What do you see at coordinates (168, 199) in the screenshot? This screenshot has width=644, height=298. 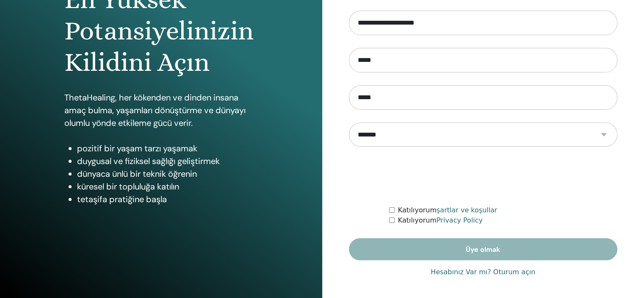 I see `li: tetaşifa pratiğine başla` at bounding box center [168, 199].